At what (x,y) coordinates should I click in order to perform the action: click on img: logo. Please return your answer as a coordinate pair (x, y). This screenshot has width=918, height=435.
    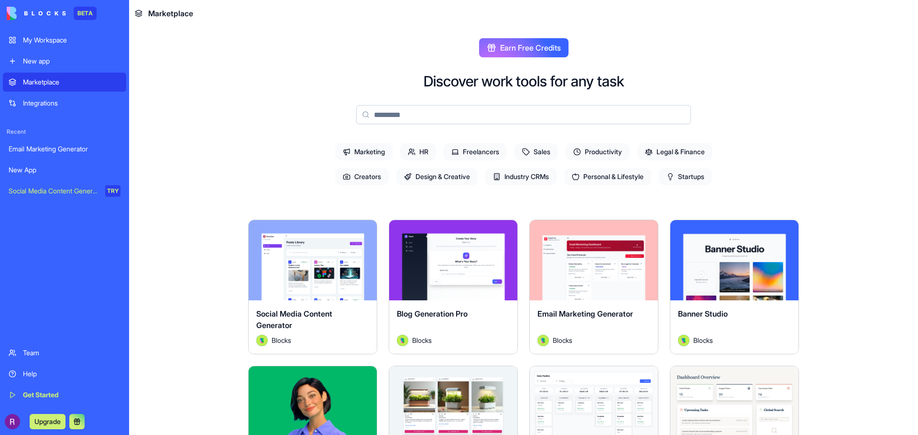
    Looking at the image, I should click on (36, 13).